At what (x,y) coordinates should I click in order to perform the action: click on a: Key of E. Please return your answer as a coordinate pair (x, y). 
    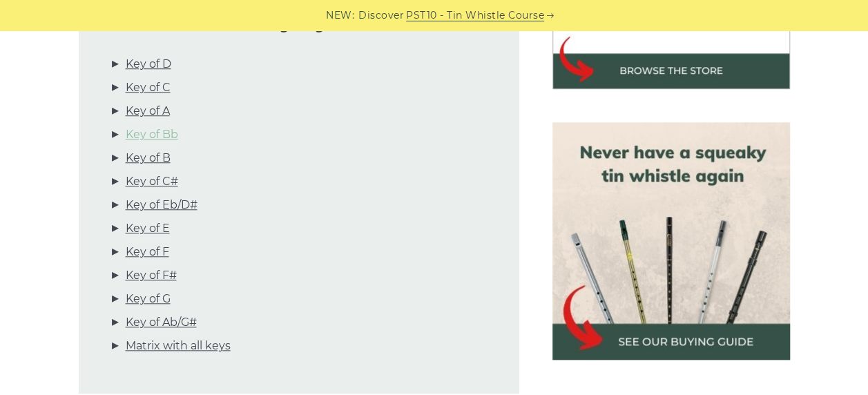
    Looking at the image, I should click on (148, 229).